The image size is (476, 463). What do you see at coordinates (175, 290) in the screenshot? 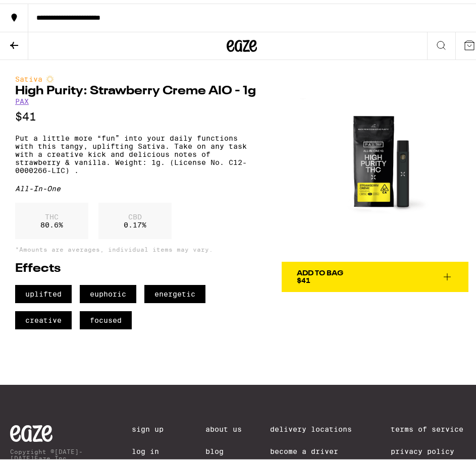
I see `span: energetic` at bounding box center [175, 290].